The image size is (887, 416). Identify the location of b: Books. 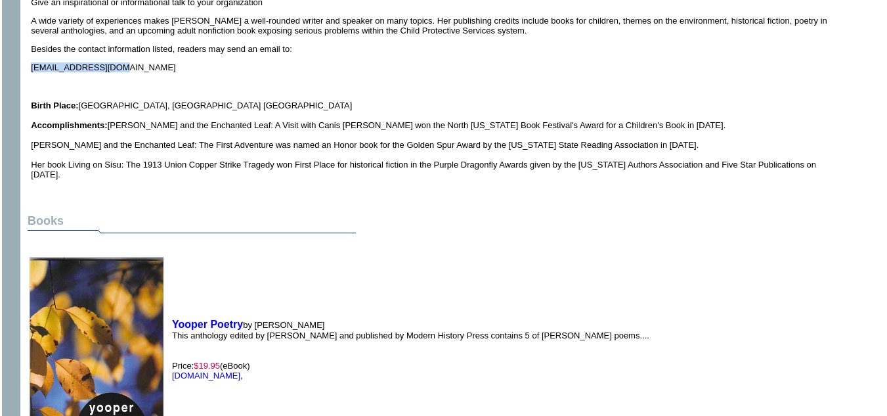
(45, 221).